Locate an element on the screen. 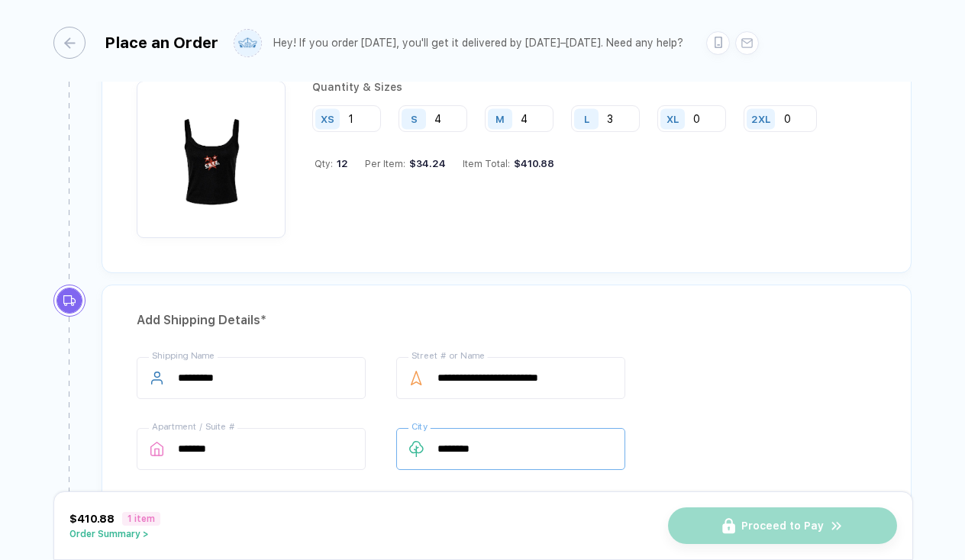 The height and width of the screenshot is (560, 965). div: S is located at coordinates (414, 119).